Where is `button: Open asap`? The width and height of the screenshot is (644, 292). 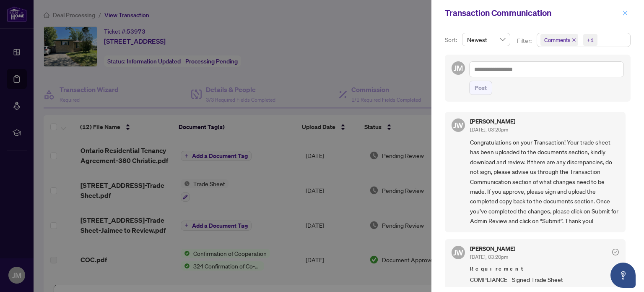
button: Open asap is located at coordinates (623, 275).